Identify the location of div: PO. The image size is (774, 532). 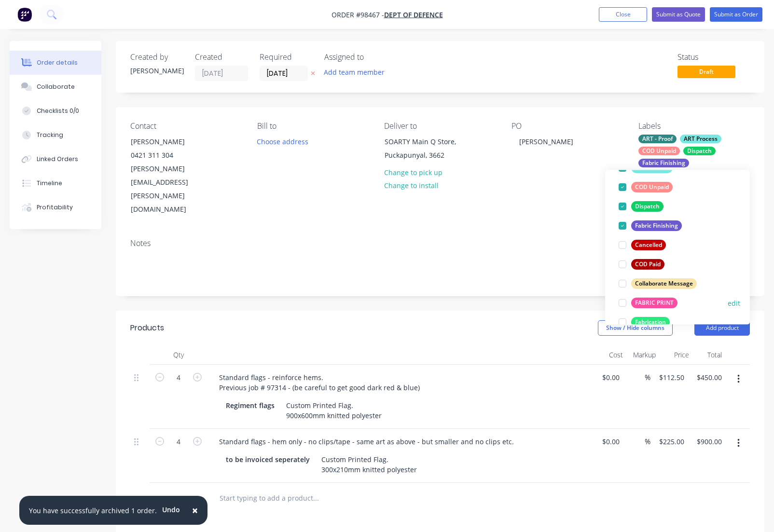
(567, 126).